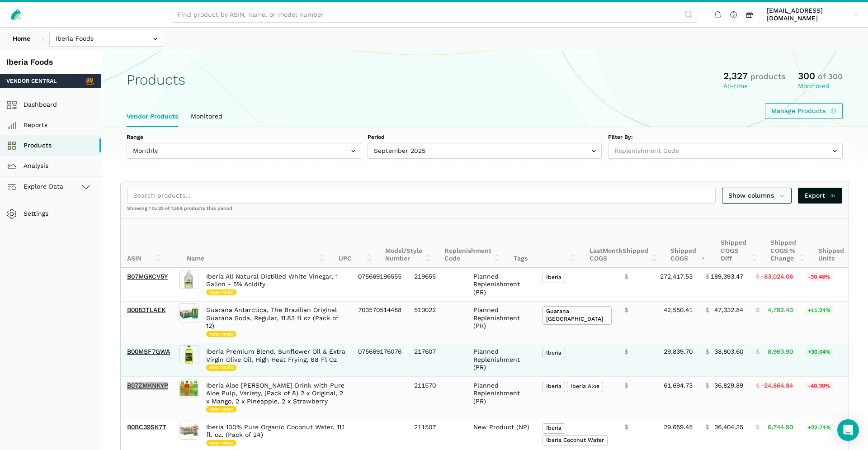 This screenshot has width=868, height=450. Describe the element at coordinates (437, 360) in the screenshot. I see `td: 217607` at that location.